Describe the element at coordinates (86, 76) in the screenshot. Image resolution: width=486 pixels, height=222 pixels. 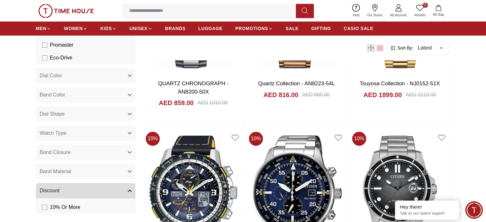
I see `button: Dial Color` at that location.